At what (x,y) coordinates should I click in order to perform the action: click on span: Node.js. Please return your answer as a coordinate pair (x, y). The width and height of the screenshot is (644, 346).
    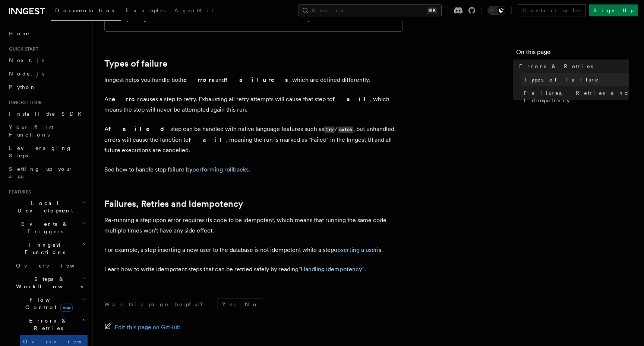
    Looking at the image, I should click on (27, 74).